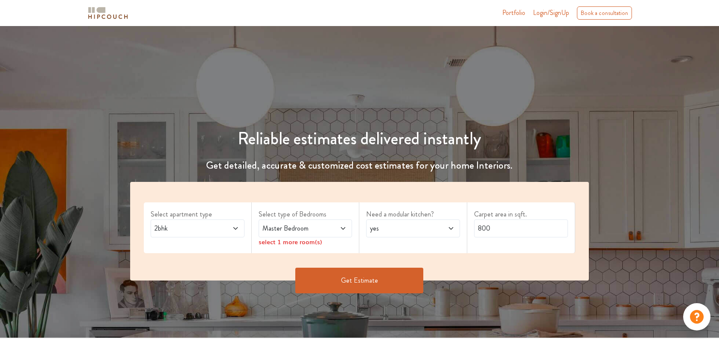 This screenshot has height=339, width=719. What do you see at coordinates (359, 280) in the screenshot?
I see `button: Get Estimate` at bounding box center [359, 280].